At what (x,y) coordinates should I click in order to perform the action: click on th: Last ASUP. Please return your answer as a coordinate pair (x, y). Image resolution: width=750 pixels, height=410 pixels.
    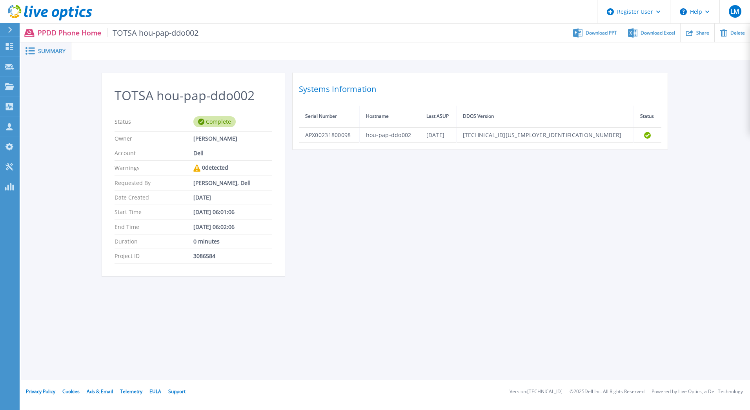
    Looking at the image, I should click on (438, 116).